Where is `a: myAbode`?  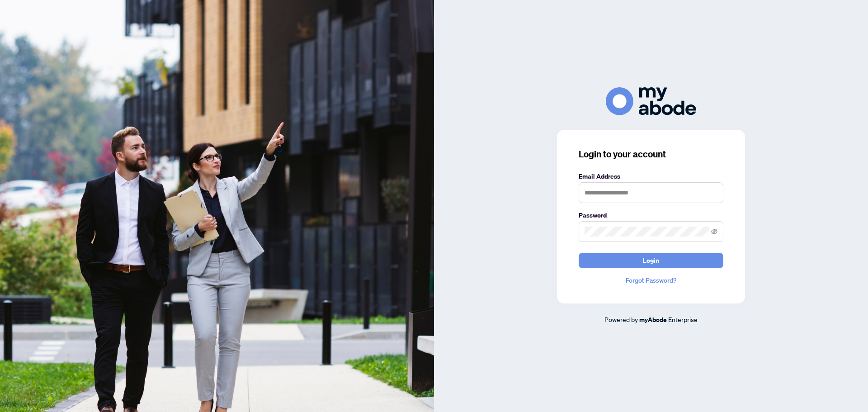 a: myAbode is located at coordinates (653, 320).